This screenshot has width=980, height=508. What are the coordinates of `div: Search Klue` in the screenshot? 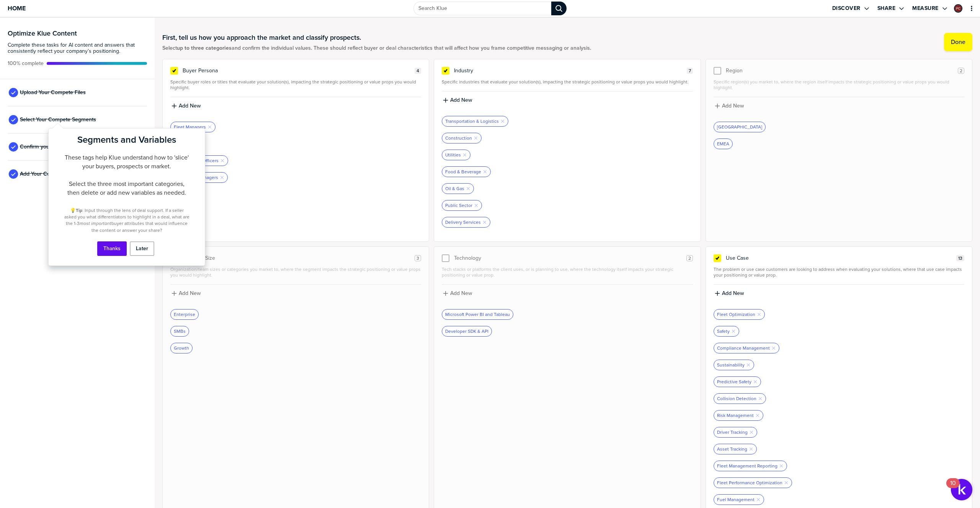 It's located at (559, 8).